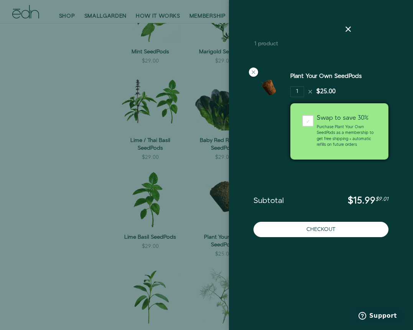 This screenshot has width=413, height=330. What do you see at coordinates (255, 44) in the screenshot?
I see `span: 1` at bounding box center [255, 44].